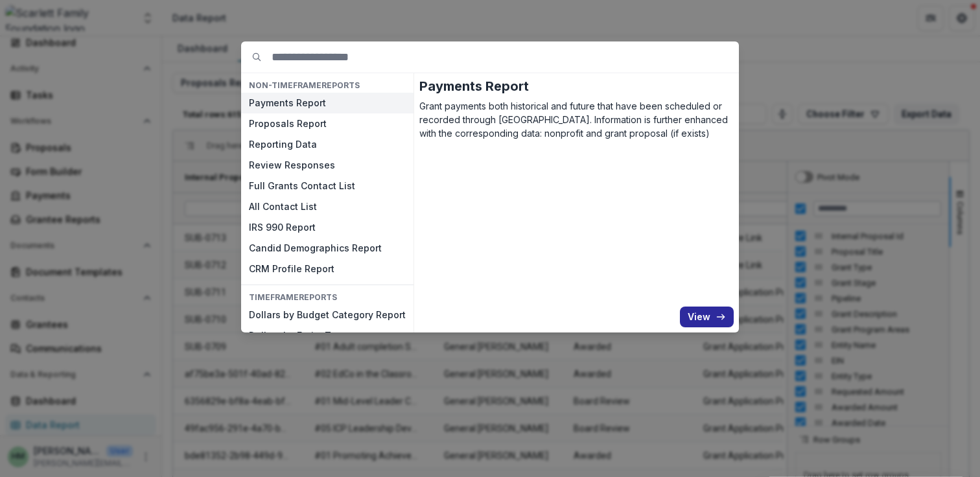  I want to click on button: Payments Report, so click(327, 103).